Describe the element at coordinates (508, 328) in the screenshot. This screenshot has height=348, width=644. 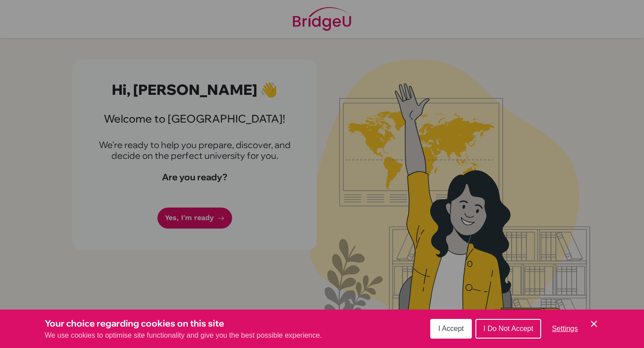
I see `span: I Do Not Accept` at that location.